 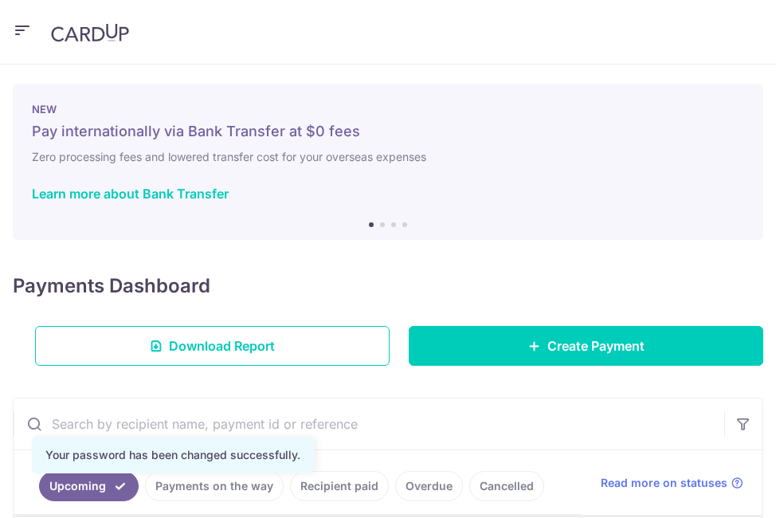 What do you see at coordinates (388, 157) in the screenshot?
I see `h6: Zero processing fees and lowered transfer cost for your overseas expenses` at bounding box center [388, 157].